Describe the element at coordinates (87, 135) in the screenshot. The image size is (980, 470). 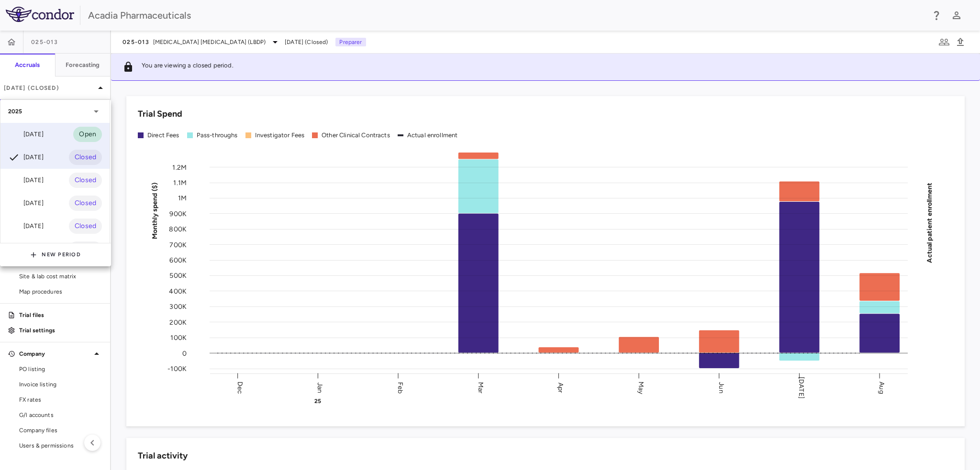
I see `span: Open` at that location.